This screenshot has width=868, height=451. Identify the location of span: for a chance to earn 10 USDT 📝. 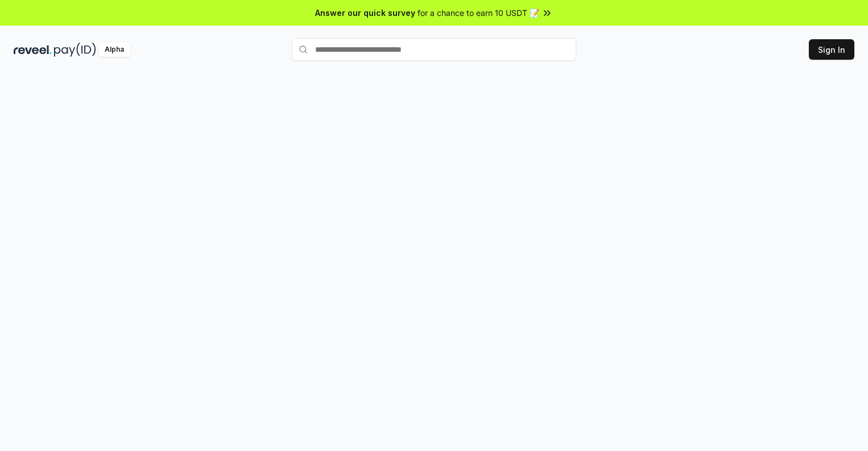
(478, 12).